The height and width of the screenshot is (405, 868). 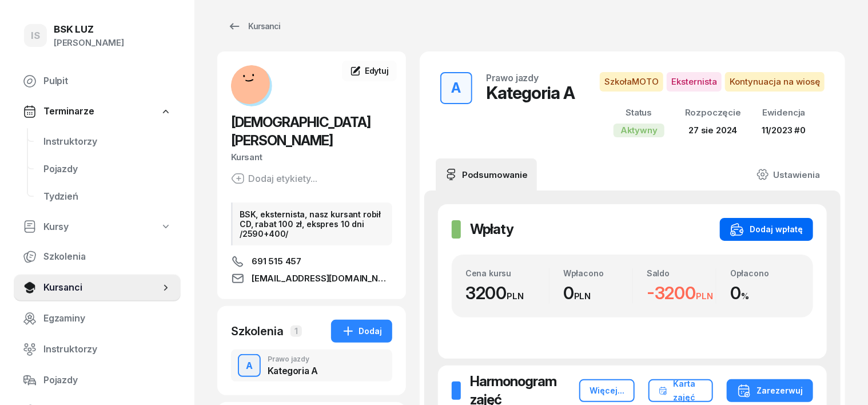 I want to click on span: Szkolenia, so click(x=107, y=256).